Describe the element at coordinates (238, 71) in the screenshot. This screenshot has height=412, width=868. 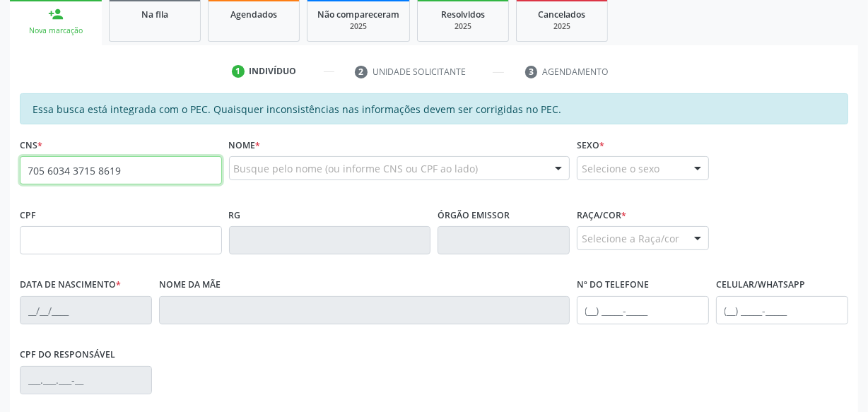
I see `div: 1` at that location.